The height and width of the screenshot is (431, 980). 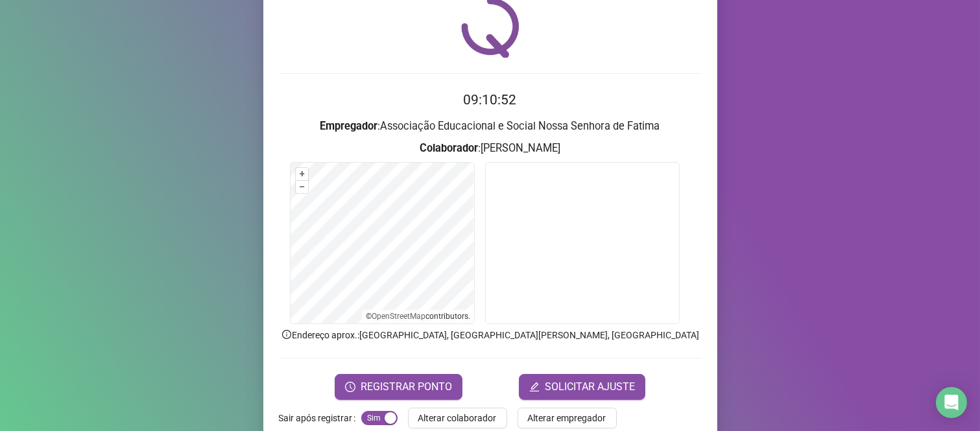 I want to click on span: Alterar colaborador, so click(x=457, y=418).